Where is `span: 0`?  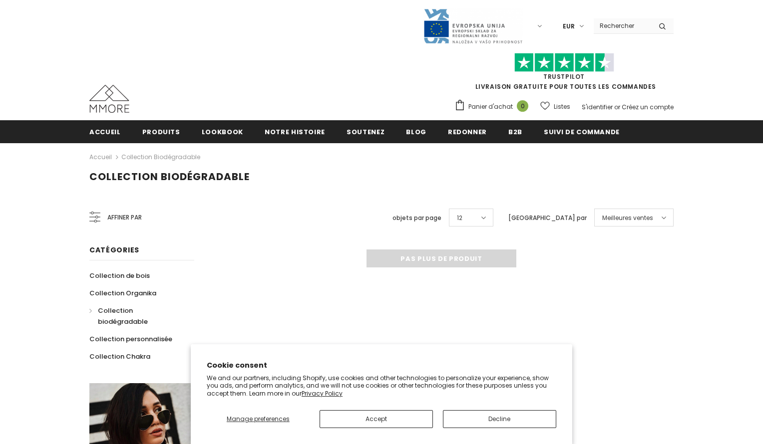
span: 0 is located at coordinates (522, 106).